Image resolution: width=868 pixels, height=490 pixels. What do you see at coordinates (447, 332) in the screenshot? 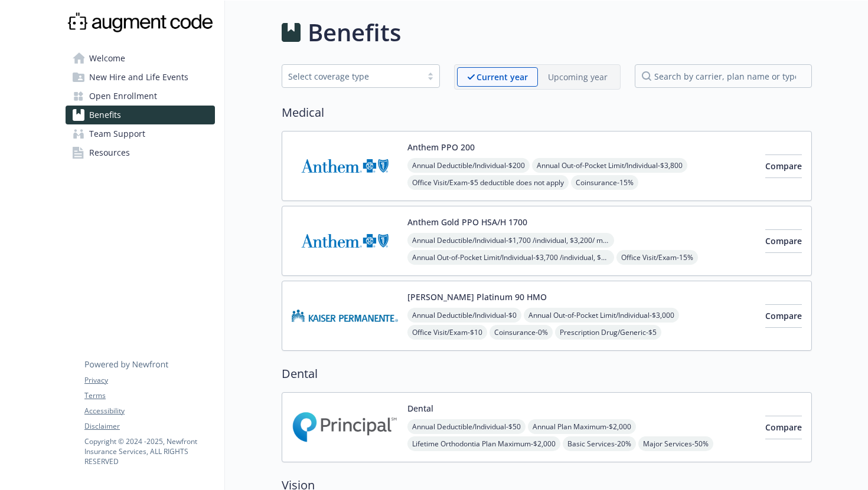
I see `span: Office Visit/Exam - $10` at bounding box center [447, 332].